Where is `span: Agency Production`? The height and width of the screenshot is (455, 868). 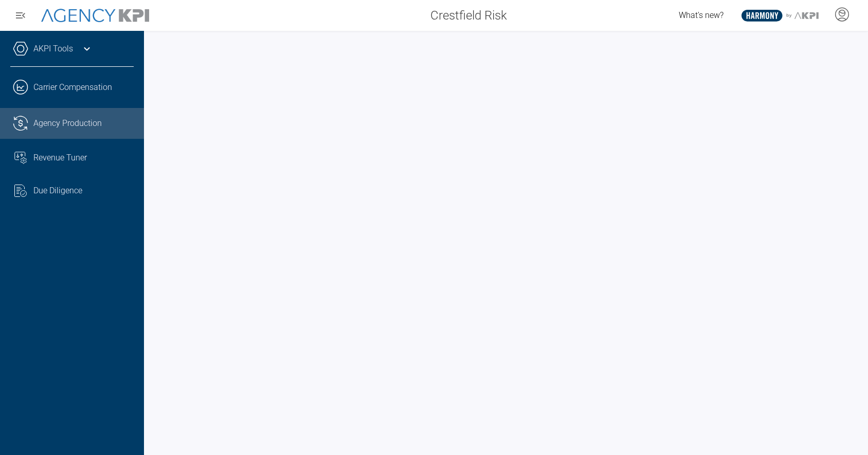 span: Agency Production is located at coordinates (68, 123).